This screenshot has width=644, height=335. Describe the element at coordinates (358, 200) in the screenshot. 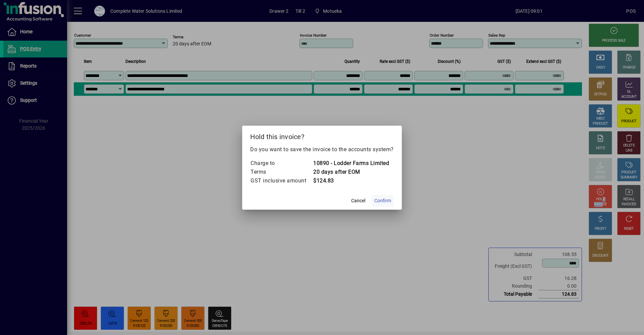

I see `button: Cancel` at that location.